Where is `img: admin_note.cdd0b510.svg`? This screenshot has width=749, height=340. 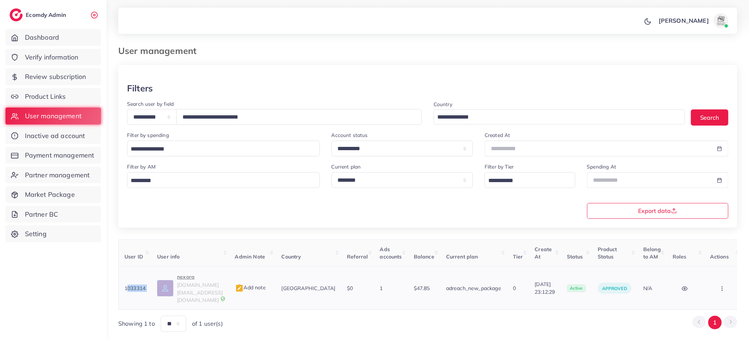 img: admin_note.cdd0b510.svg is located at coordinates (239, 288).